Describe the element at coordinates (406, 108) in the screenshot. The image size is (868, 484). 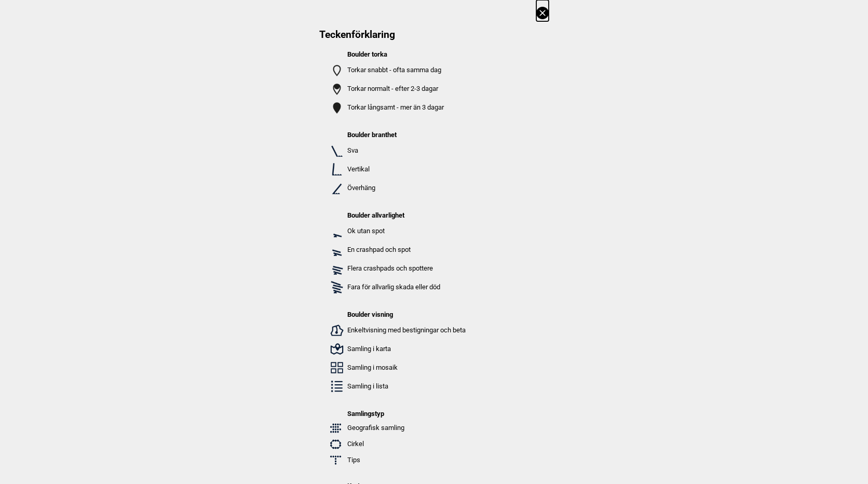
I see `p: Torkar långsamt - mer än 3 dagar` at that location.